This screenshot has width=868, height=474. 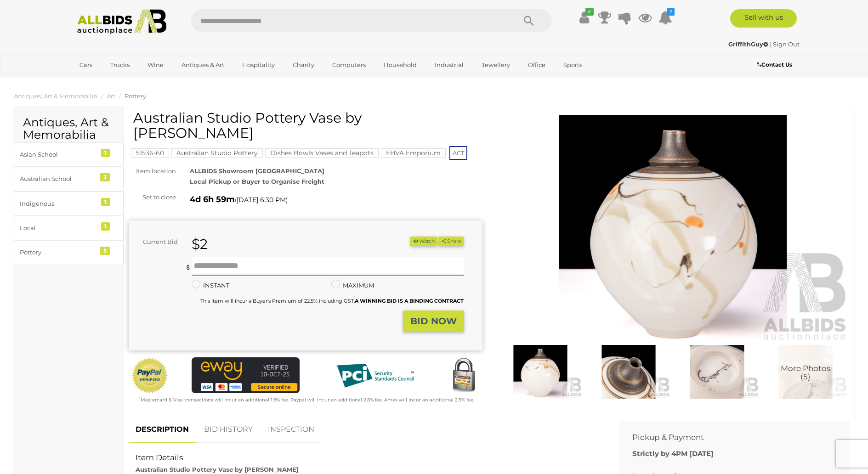 What do you see at coordinates (458, 153) in the screenshot?
I see `span: ACT` at bounding box center [458, 153].